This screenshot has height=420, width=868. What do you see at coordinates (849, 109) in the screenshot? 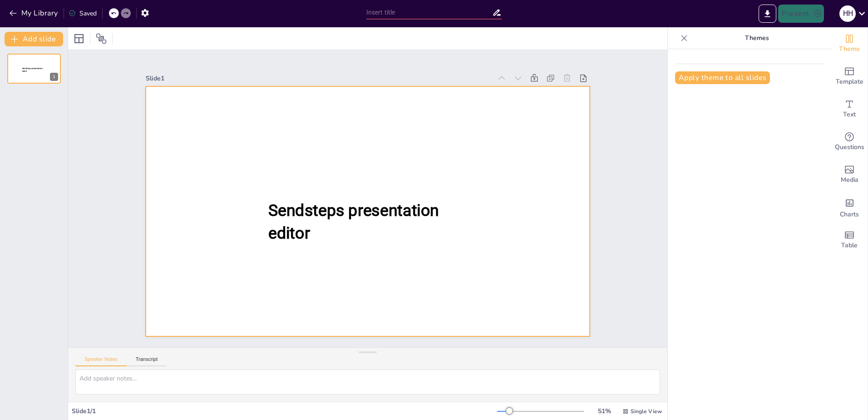
I see `div: Add text boxes` at bounding box center [849, 109].